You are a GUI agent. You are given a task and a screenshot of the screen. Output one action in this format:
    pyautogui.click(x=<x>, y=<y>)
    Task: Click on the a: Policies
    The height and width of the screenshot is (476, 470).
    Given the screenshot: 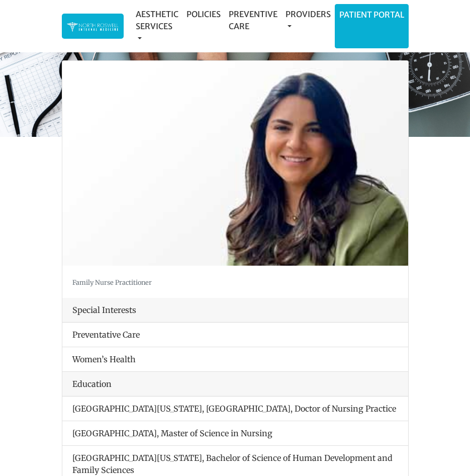 What is the action you would take?
    pyautogui.click(x=204, y=14)
    